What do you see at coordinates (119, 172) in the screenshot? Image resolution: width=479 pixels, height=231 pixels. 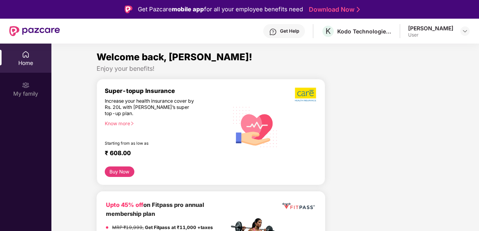 I see `button: Buy Now` at bounding box center [119, 172].